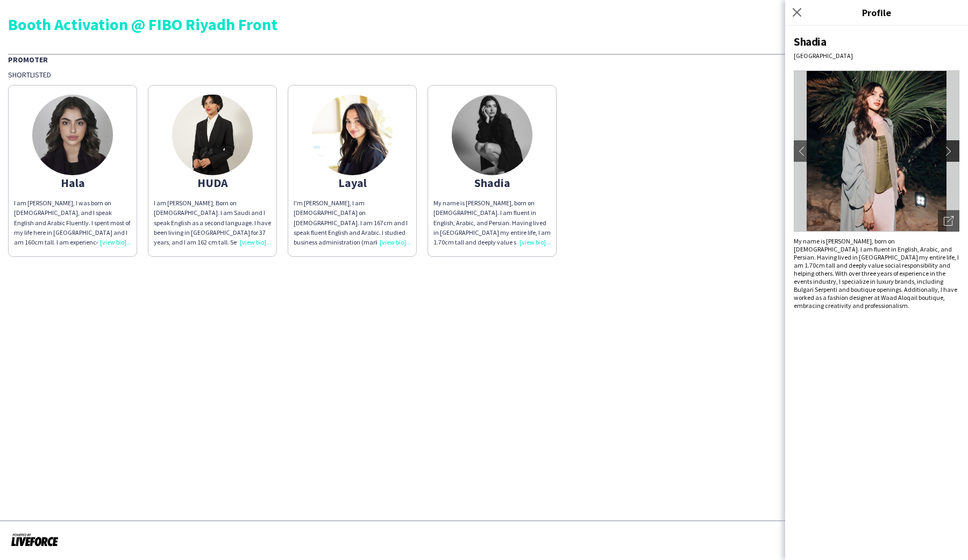 Image resolution: width=968 pixels, height=560 pixels. Describe the element at coordinates (73, 135) in the screenshot. I see `img: thumb-688f61204bd1d.jpeg` at that location.